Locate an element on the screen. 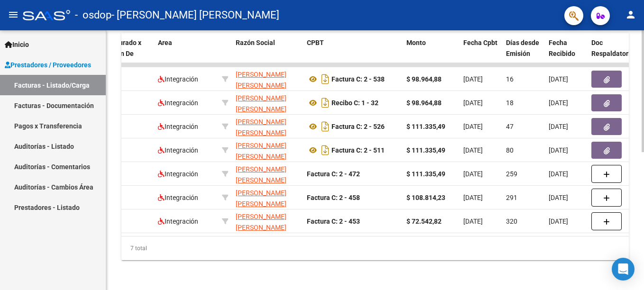 This screenshot has width=644, height=290. datatable-header-cell: Facturado x Orden De is located at coordinates (128, 53).